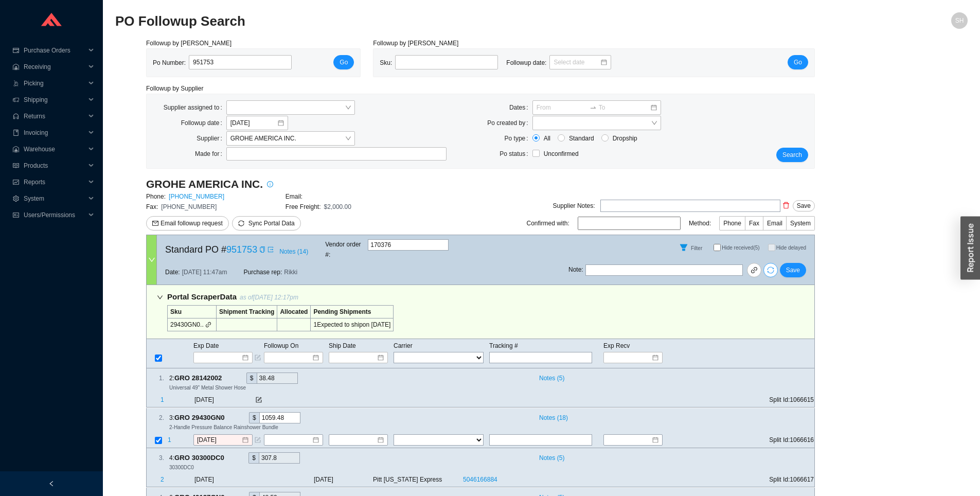 The height and width of the screenshot is (496, 980). Describe the element at coordinates (195, 107) in the screenshot. I see `label: Supplier assigned to` at that location.